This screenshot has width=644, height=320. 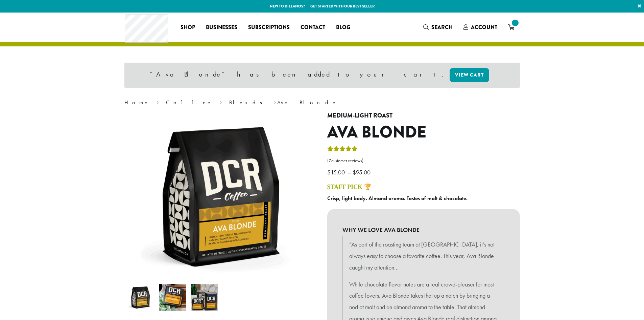 I want to click on bdi: 95.00, so click(x=362, y=172).